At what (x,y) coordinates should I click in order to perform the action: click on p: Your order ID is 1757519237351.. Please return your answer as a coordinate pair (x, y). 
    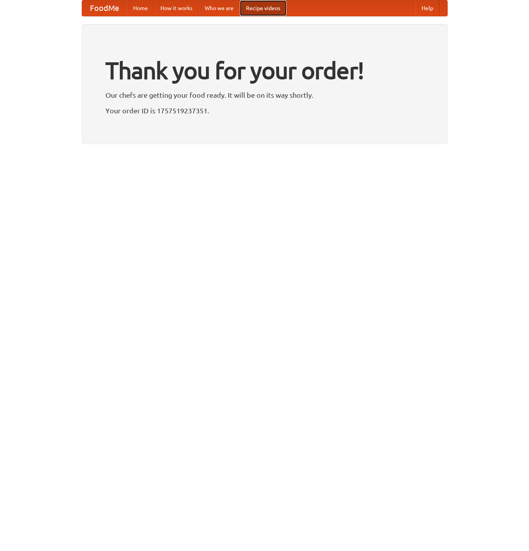
    Looking at the image, I should click on (265, 110).